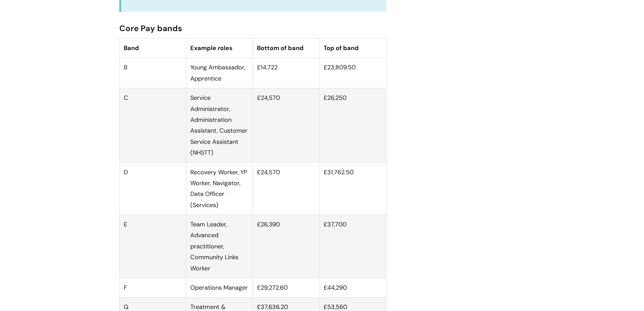  I want to click on td: Service Administrator, Administration Assistant, Customer Service Assistant (NHSTT), so click(219, 125).